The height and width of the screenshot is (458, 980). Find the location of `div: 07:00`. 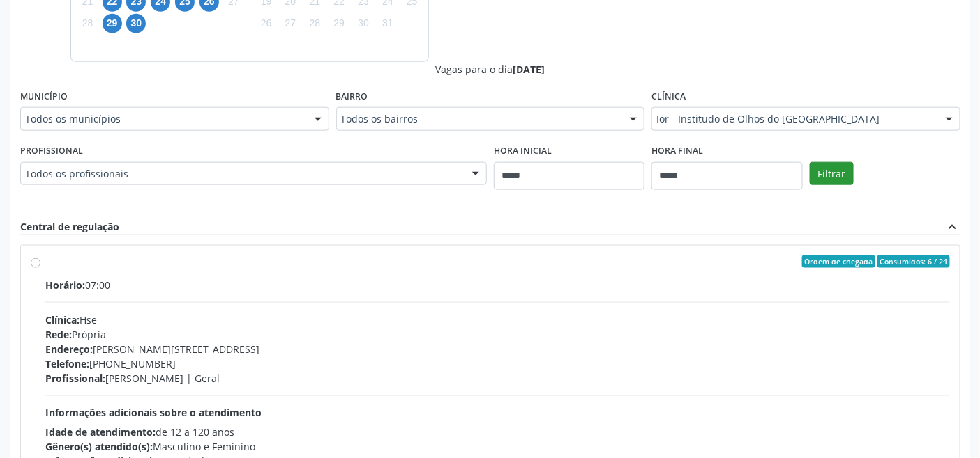

div: 07:00 is located at coordinates (498, 285).